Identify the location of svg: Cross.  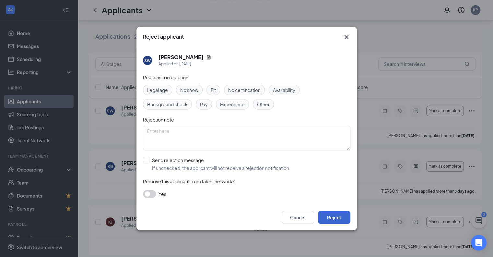
(347, 37).